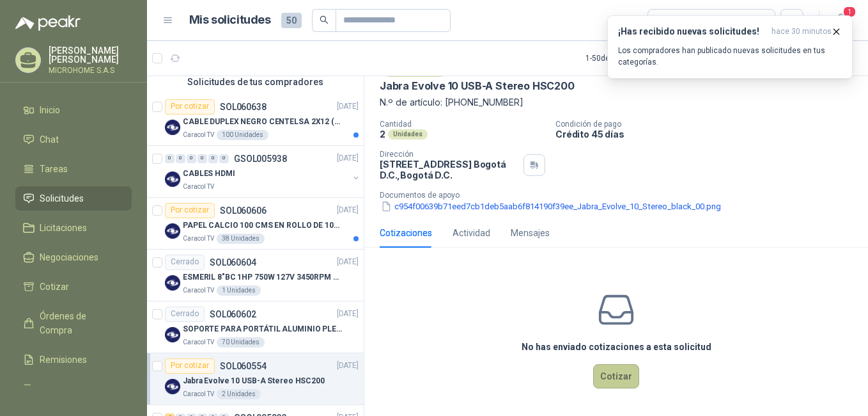 The width and height of the screenshot is (868, 416). Describe the element at coordinates (406, 233) in the screenshot. I see `div: Cotizaciones` at that location.